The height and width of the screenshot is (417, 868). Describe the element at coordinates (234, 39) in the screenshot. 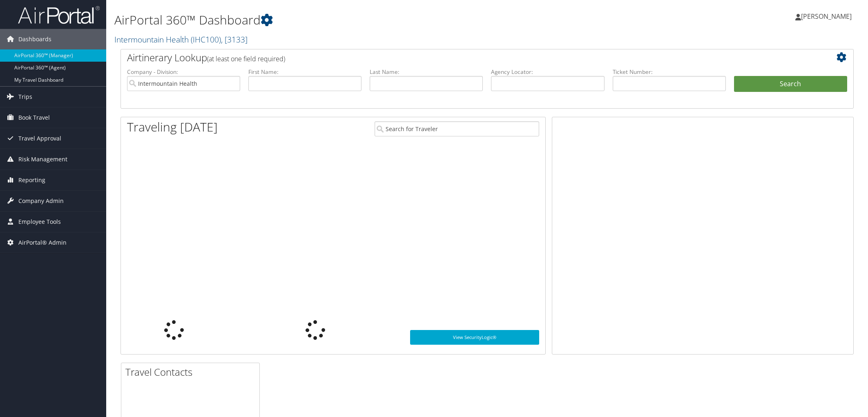

I see `span: , [ 3133 ]` at that location.